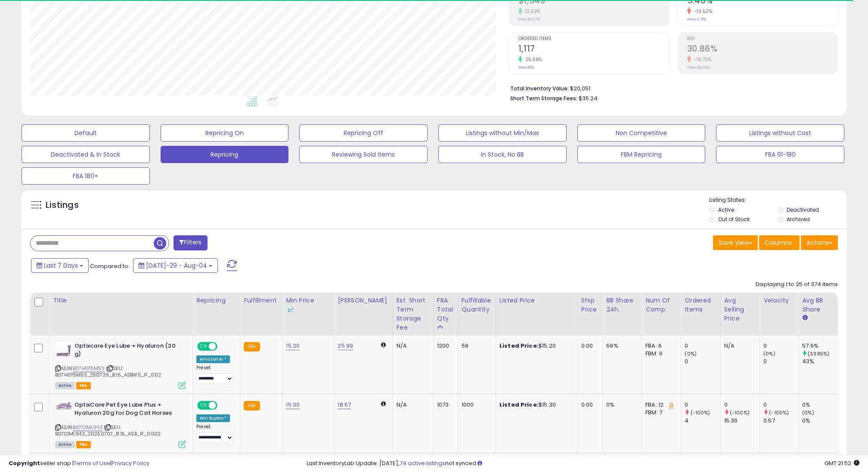 Image resolution: width=868 pixels, height=472 pixels. Describe the element at coordinates (691, 354) in the screenshot. I see `small: (0%)` at that location.